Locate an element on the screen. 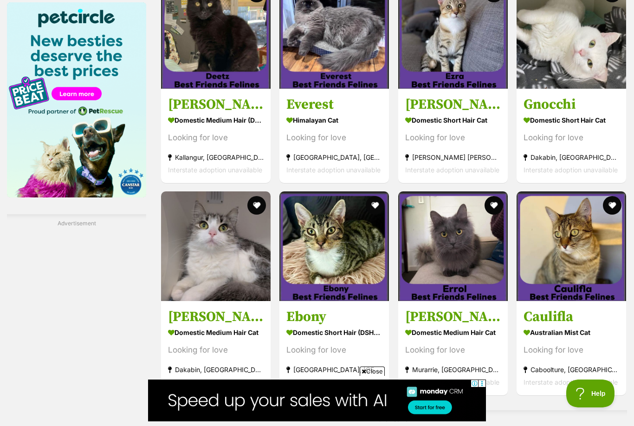 The height and width of the screenshot is (426, 634). h3: Gnocchi is located at coordinates (572, 104).